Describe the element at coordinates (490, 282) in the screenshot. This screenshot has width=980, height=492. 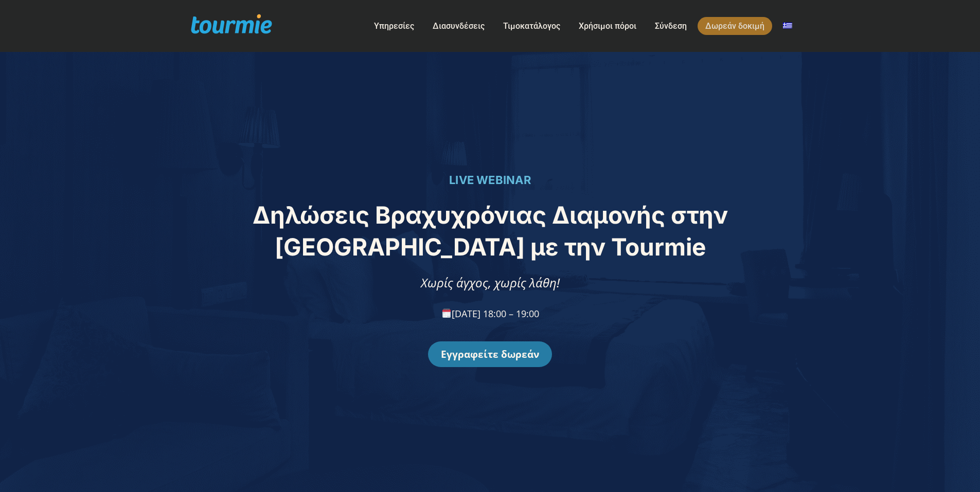
I see `span: Χωρίς άγχος, χωρίς λάθη!` at that location.